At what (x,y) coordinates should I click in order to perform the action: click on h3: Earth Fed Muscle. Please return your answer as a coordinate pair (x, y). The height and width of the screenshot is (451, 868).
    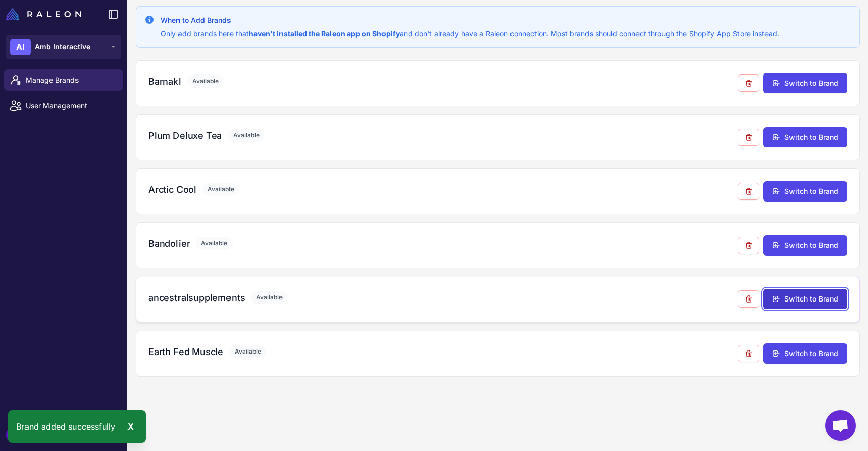
    Looking at the image, I should click on (186, 352).